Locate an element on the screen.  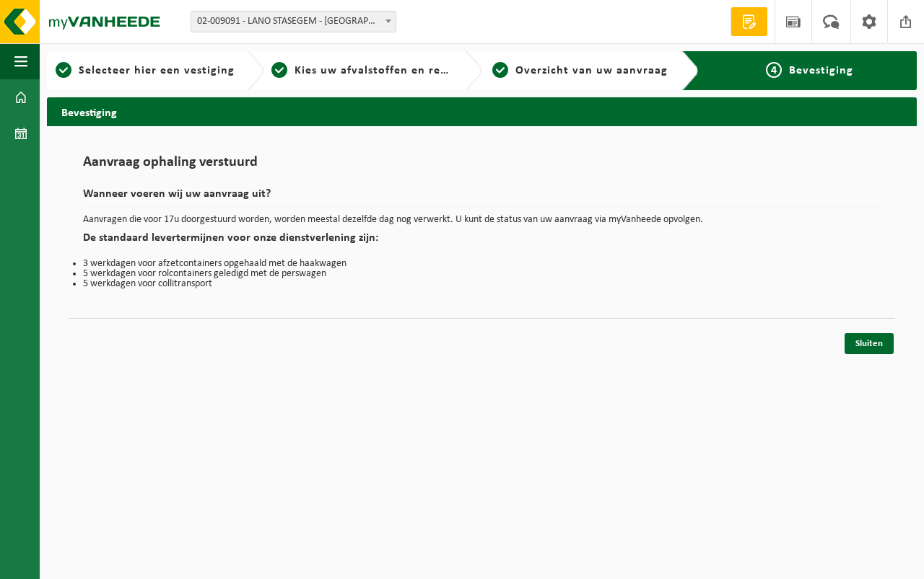
span: 1 is located at coordinates (63, 70).